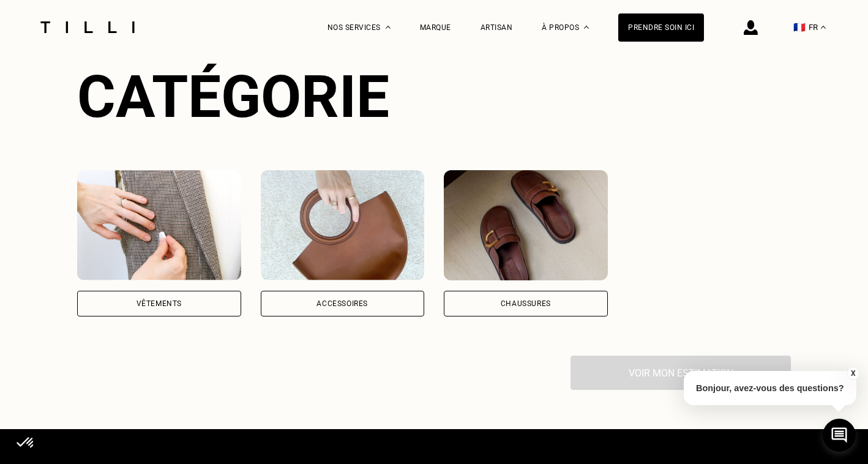 The height and width of the screenshot is (464, 868). What do you see at coordinates (159, 304) in the screenshot?
I see `div: Vêtements` at bounding box center [159, 304].